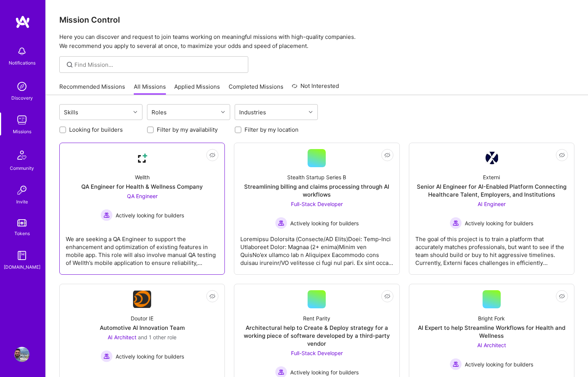  What do you see at coordinates (22, 190) in the screenshot?
I see `img: Invite` at bounding box center [22, 190].